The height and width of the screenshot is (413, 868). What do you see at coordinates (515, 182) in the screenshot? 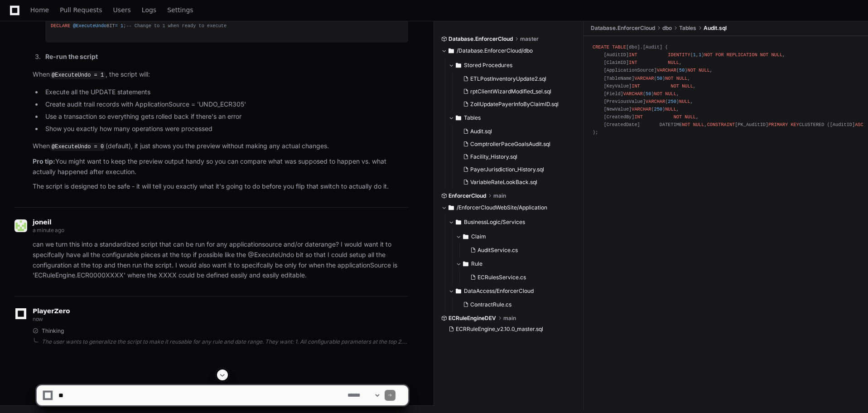
I see `button: VariableRateLookBack.sql` at bounding box center [515, 182].